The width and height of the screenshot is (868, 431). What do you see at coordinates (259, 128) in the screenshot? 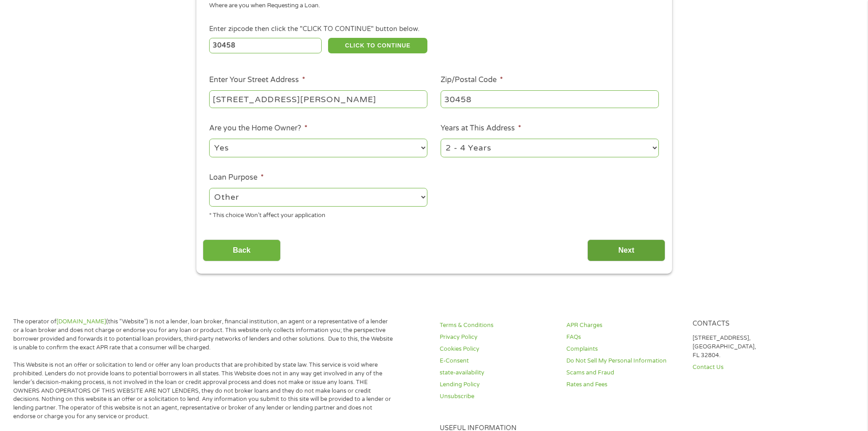
I see `label: Are you the Home Owner?` at bounding box center [259, 128].